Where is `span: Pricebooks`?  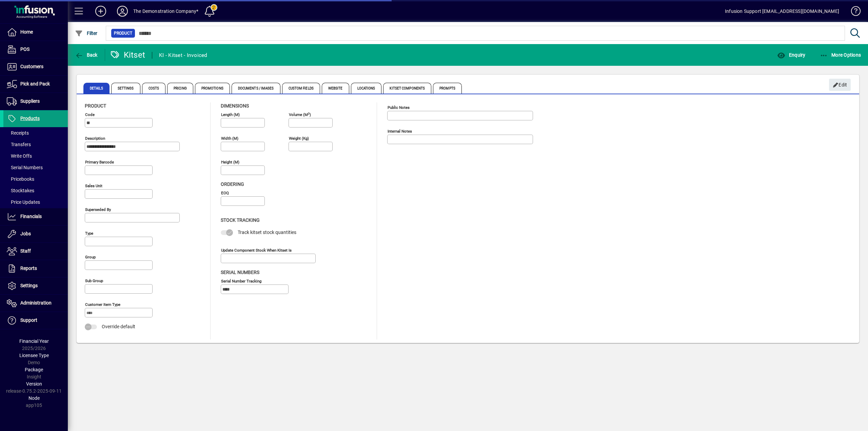
span: Pricebooks is located at coordinates (21, 179).